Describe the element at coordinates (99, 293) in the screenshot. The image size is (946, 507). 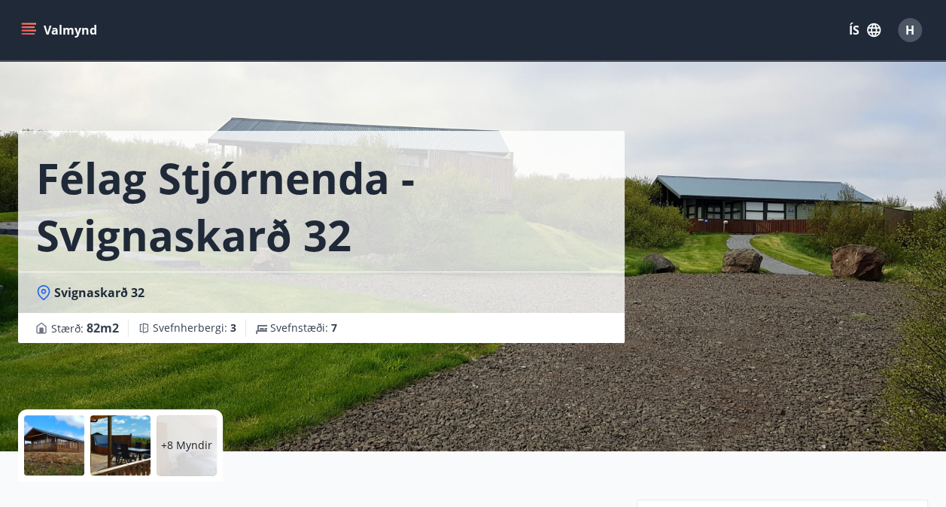
I see `span: Svignaskarð 32` at that location.